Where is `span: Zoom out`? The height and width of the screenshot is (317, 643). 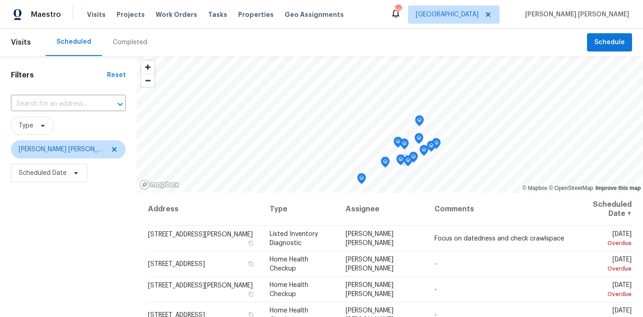
span: Zoom out is located at coordinates (147, 81).